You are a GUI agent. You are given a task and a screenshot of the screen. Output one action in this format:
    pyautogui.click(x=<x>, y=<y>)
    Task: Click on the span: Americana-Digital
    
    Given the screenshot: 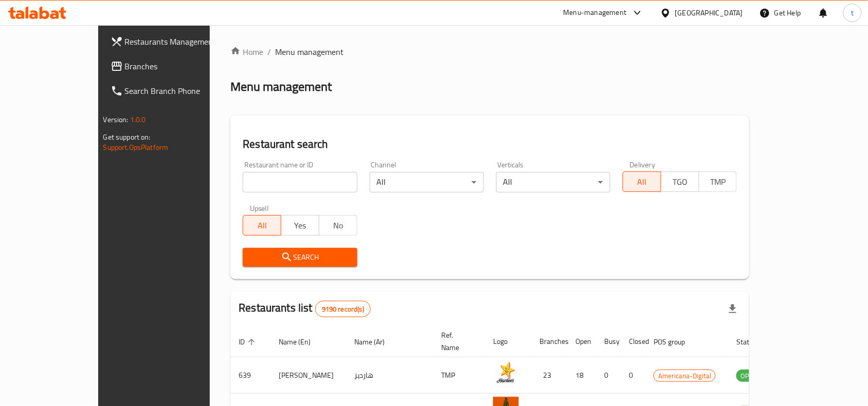 What is the action you would take?
    pyautogui.click(x=685, y=376)
    